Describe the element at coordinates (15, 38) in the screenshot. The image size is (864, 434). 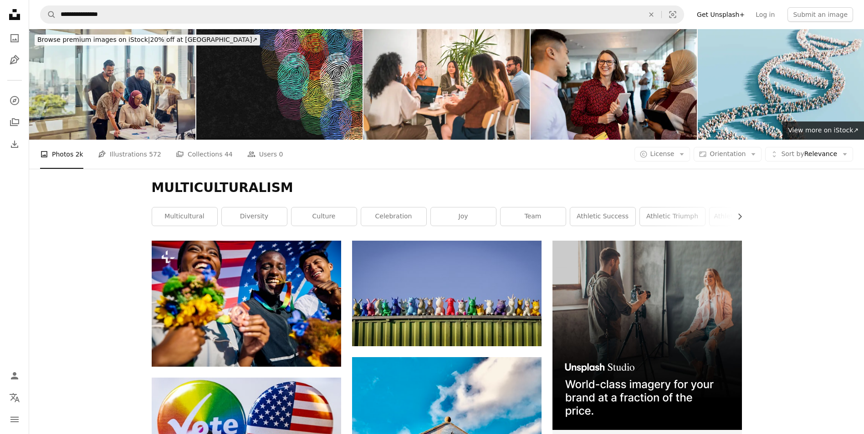
I see `a: Photos` at that location.